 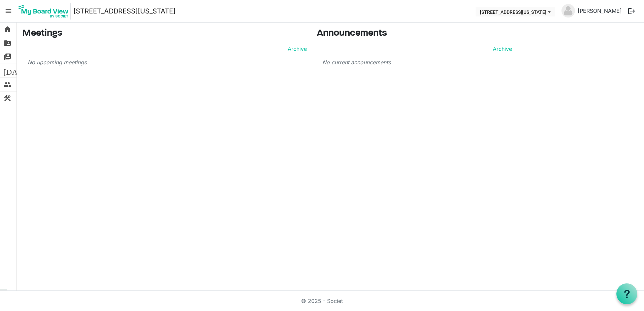 What do you see at coordinates (7, 84) in the screenshot?
I see `span: people` at bounding box center [7, 84].